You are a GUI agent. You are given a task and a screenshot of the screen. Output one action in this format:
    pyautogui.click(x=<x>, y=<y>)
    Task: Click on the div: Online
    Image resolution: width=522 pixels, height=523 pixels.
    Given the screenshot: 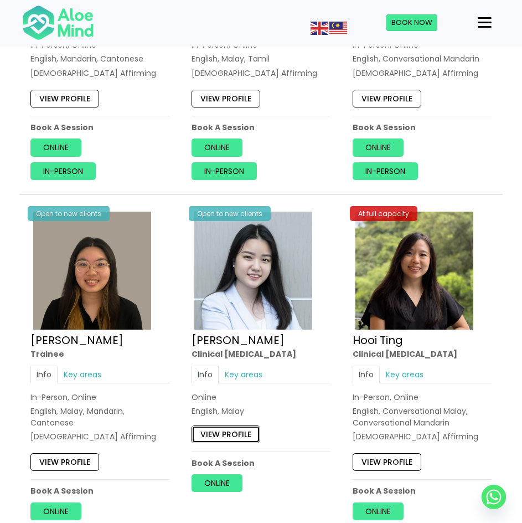 What is the action you would take?
    pyautogui.click(x=261, y=397)
    